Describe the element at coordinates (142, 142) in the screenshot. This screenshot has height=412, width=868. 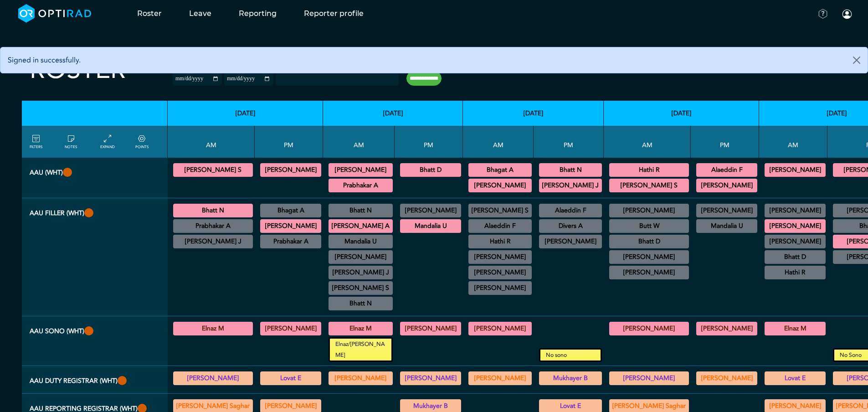
I see `a: collapse/expand expected points` at that location.